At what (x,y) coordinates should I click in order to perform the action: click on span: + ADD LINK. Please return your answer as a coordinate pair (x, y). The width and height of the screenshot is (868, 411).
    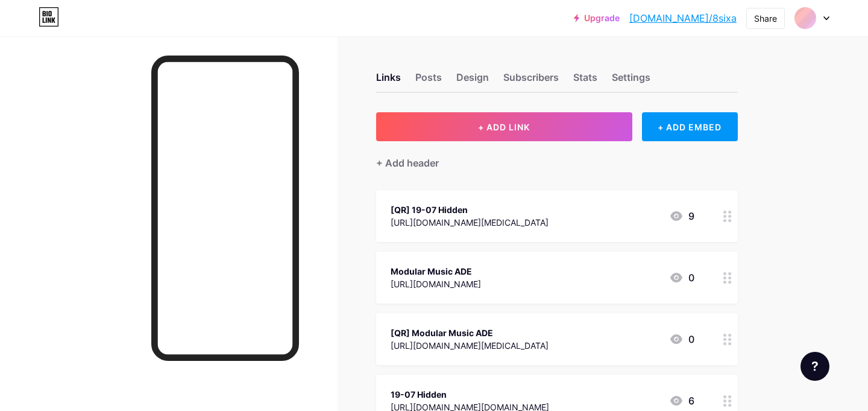
    Looking at the image, I should click on (504, 127).